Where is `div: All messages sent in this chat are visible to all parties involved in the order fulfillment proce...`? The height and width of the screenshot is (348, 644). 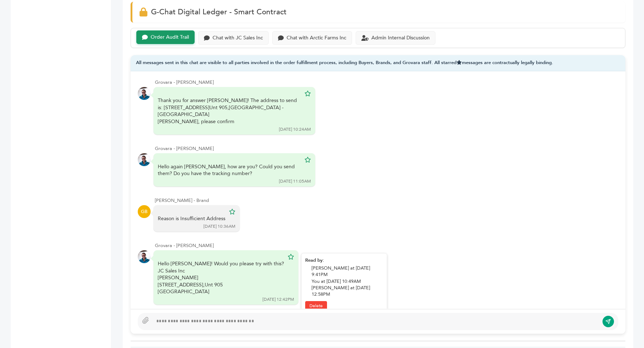
div: All messages sent in this chat are visible to all parties involved in the order fulfillment proce... is located at coordinates (378, 63).